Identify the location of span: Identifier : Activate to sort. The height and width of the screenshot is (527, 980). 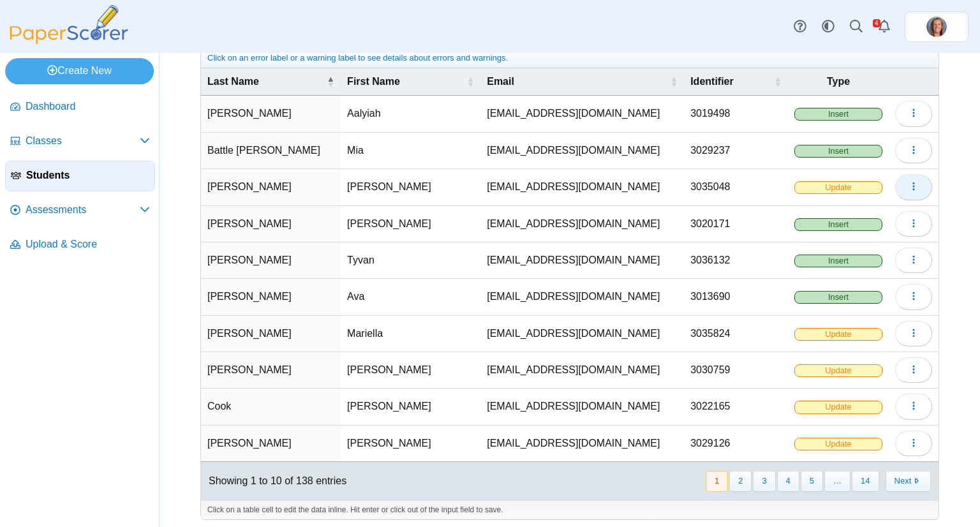
(777, 81).